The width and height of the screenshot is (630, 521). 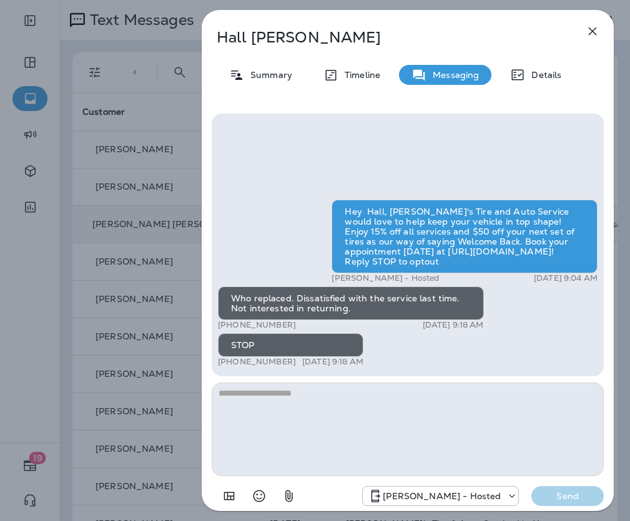 I want to click on button: Add in a premade template, so click(x=229, y=496).